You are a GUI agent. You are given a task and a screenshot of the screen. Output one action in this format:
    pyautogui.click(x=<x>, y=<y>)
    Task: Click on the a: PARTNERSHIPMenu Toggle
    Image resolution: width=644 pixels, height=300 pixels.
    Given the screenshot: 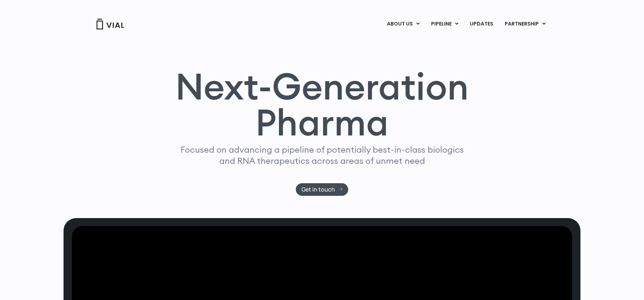 What is the action you would take?
    pyautogui.click(x=525, y=24)
    